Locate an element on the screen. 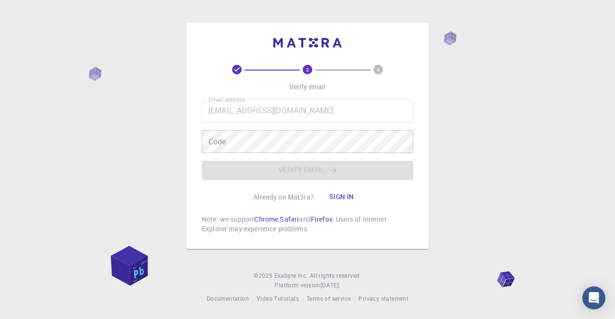 The width and height of the screenshot is (615, 319). div: Open Intercom Messenger is located at coordinates (593, 298).